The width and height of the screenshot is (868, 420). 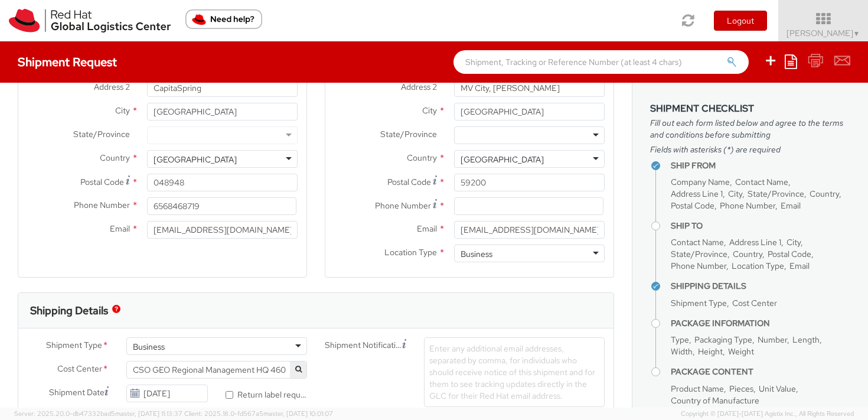 I want to click on h4: Shipping Details, so click(x=760, y=286).